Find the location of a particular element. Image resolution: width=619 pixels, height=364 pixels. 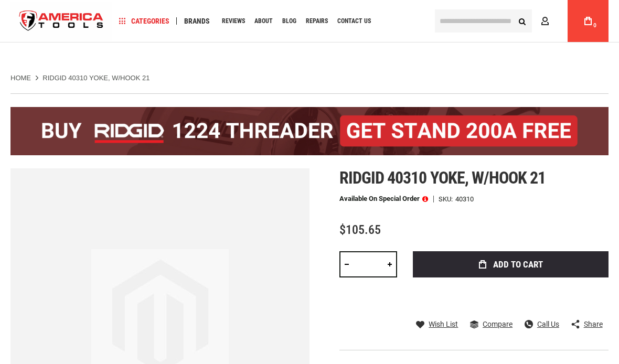

a: store logo is located at coordinates (62, 21).